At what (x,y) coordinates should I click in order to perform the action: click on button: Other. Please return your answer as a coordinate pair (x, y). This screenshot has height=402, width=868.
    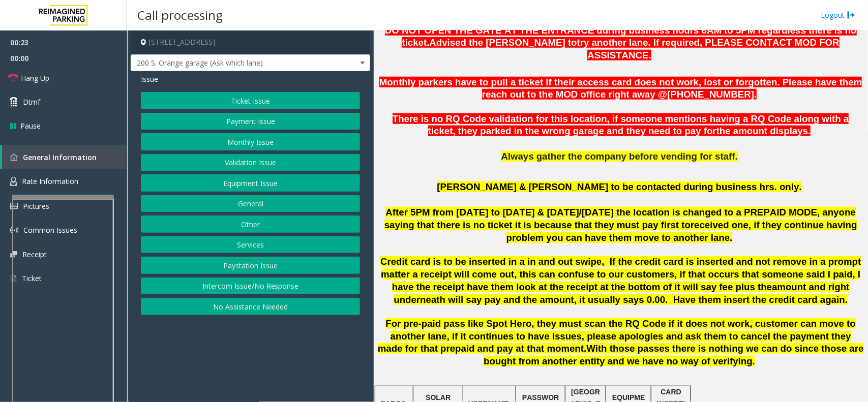
    Looking at the image, I should click on (250, 224).